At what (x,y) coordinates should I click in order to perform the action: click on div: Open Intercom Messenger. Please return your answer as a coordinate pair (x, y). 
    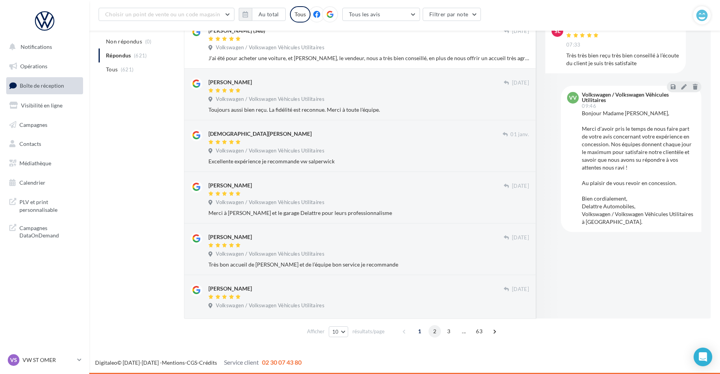
    Looking at the image, I should click on (703, 357).